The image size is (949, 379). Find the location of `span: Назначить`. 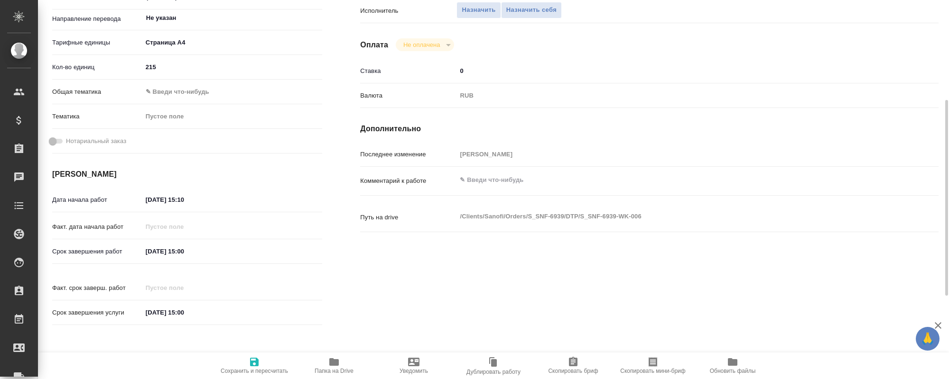

span: Назначить is located at coordinates (478, 10).